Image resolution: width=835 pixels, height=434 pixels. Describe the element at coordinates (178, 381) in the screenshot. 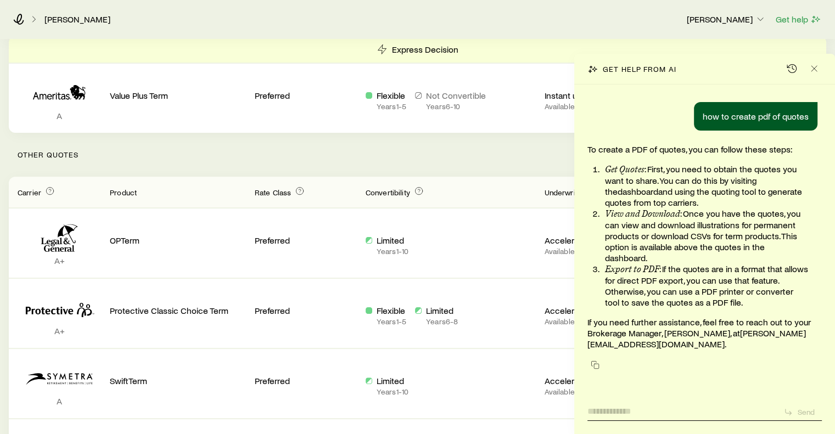

I see `p: SwiftTerm` at that location.